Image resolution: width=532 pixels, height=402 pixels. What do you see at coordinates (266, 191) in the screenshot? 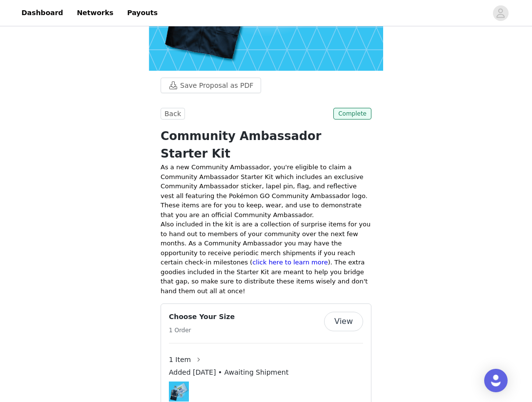
I see `p: As a new Community Ambassador, you're eligible to claim a Community Ambassador Starter Kit which ...` at bounding box center [266, 191].